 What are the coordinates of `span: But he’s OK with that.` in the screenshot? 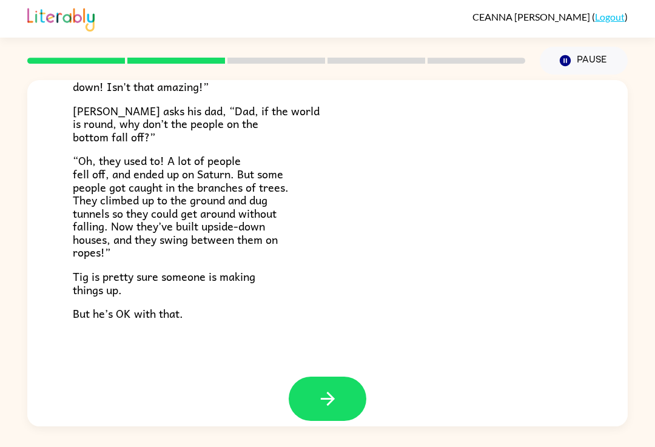 It's located at (128, 313).